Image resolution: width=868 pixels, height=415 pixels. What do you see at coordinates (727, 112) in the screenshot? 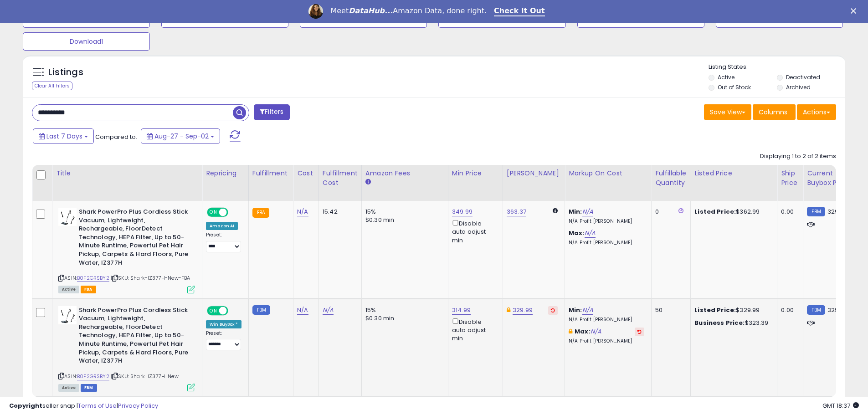
I see `button: Save View` at bounding box center [727, 112].